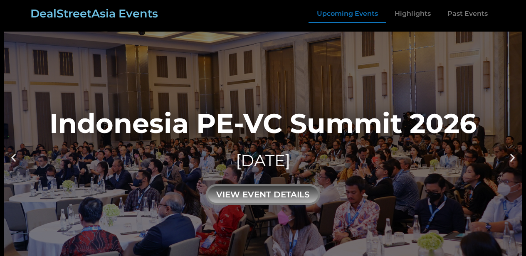  What do you see at coordinates (263, 123) in the screenshot?
I see `div: Indonesia PE-VC Summit 2026` at bounding box center [263, 123].